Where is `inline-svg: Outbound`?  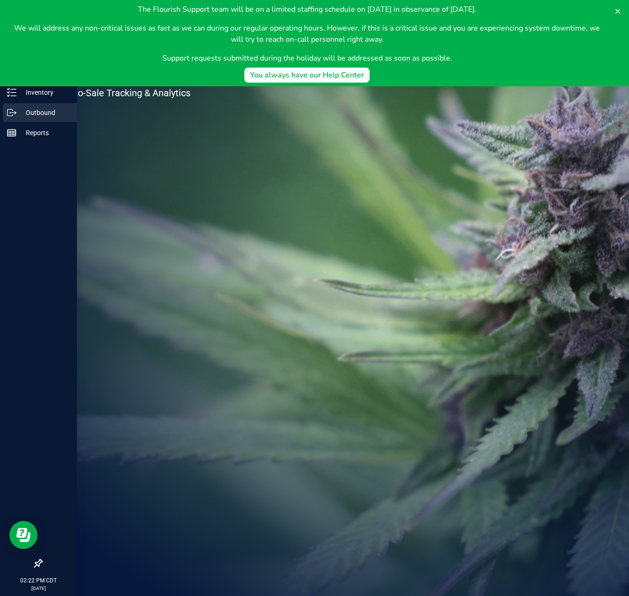 inline-svg: Outbound is located at coordinates (12, 113).